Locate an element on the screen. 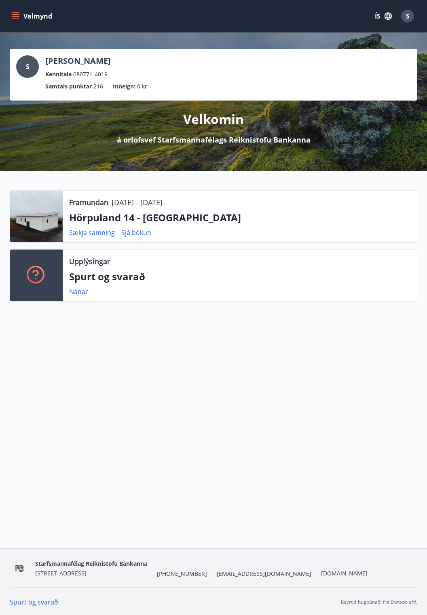 This screenshot has height=615, width=427. p: Inneign : is located at coordinates (124, 86).